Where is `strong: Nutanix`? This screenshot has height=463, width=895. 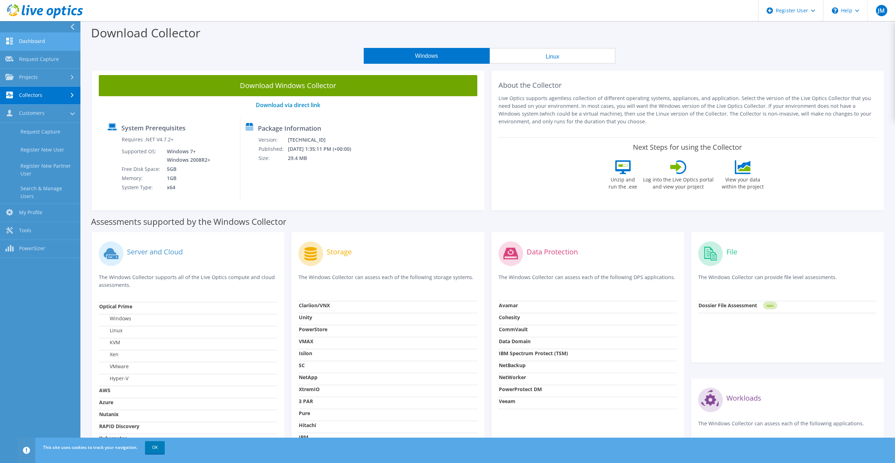 strong: Nutanix is located at coordinates (109, 414).